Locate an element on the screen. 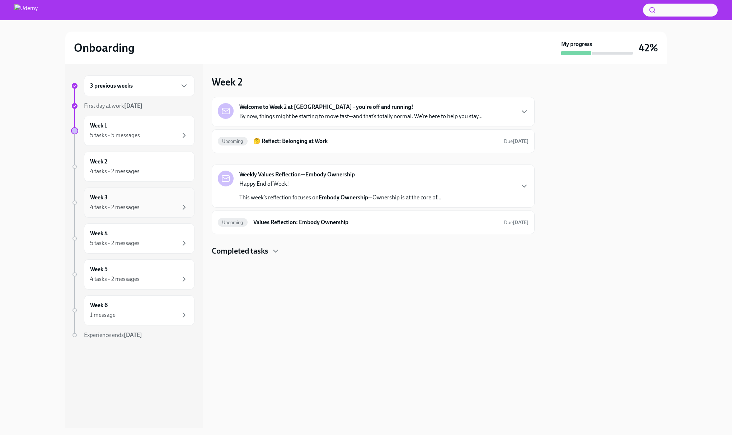 The height and width of the screenshot is (435, 732). div: Completed tasks is located at coordinates (373, 251).